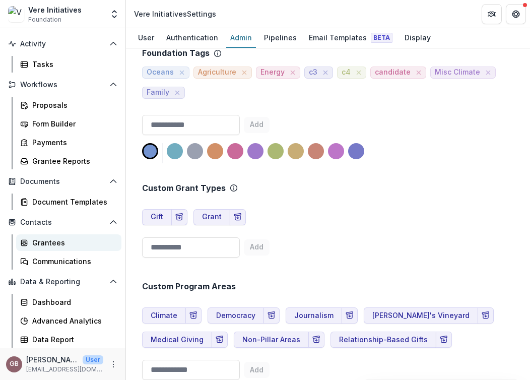 This screenshot has width=530, height=380. I want to click on span: Foundation, so click(45, 20).